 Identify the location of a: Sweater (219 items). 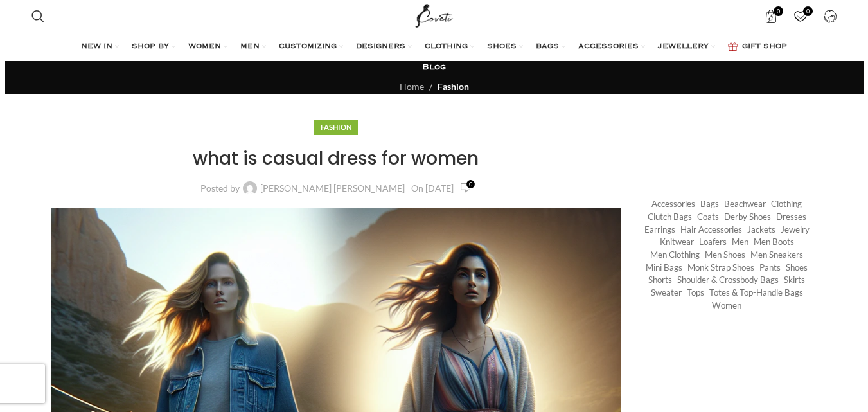
(666, 293).